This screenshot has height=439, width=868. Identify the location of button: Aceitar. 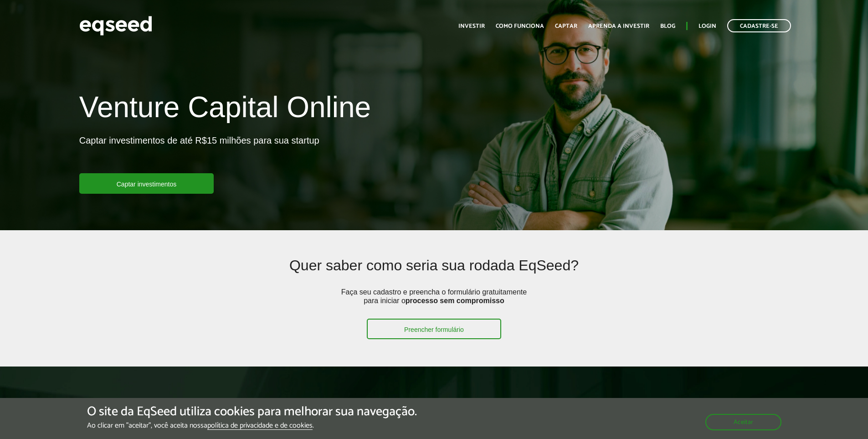
(743, 422).